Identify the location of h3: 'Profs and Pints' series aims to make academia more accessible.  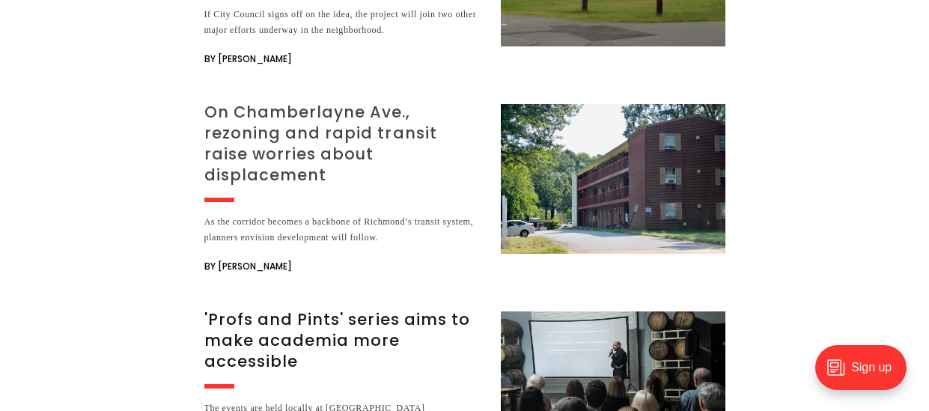
(343, 340).